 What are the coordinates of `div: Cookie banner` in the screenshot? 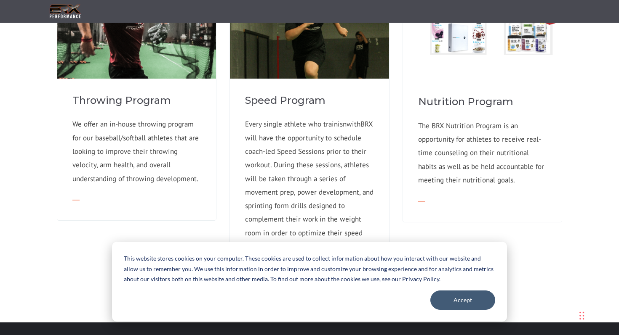 It's located at (309, 282).